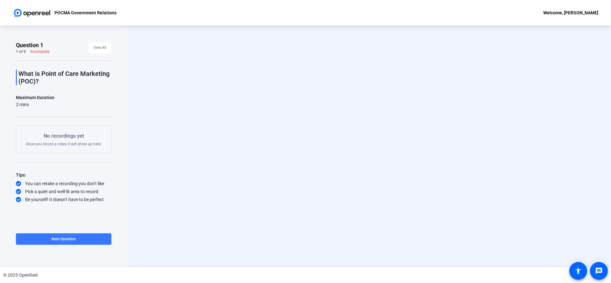 This screenshot has width=611, height=283. What do you see at coordinates (579, 271) in the screenshot?
I see `mat-icon: accessibility` at bounding box center [579, 271].